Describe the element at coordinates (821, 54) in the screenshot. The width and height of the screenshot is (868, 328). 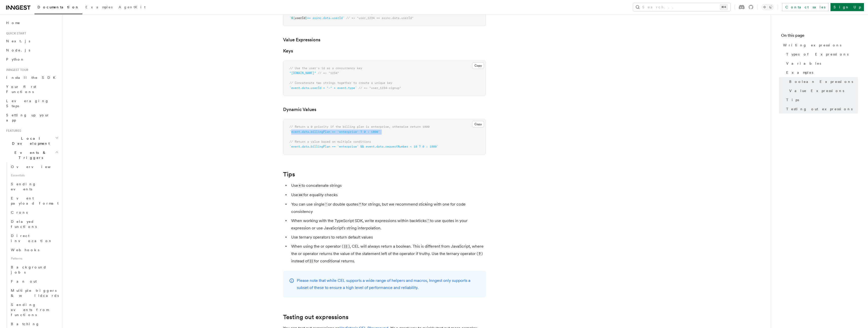
I see `a: Types of Expressions` at that location.